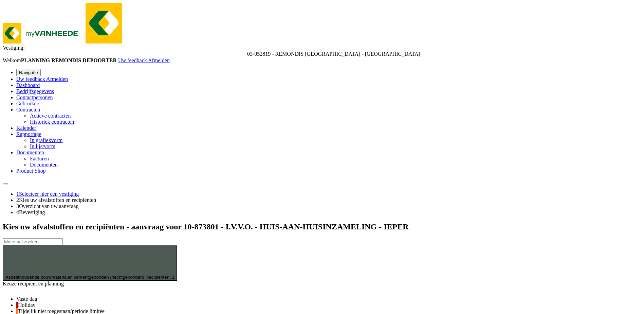 Image resolution: width=644 pixels, height=314 pixels. I want to click on span: Rapportage, so click(29, 134).